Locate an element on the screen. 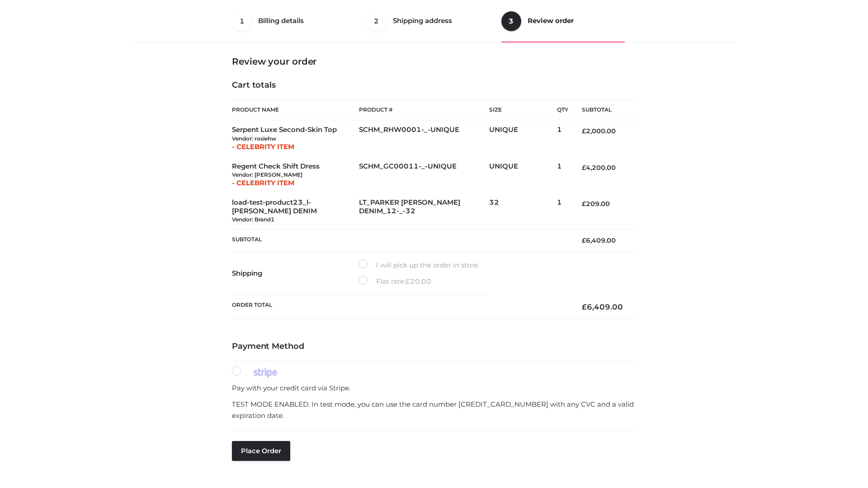  bdi: 20.00 is located at coordinates (418, 281).